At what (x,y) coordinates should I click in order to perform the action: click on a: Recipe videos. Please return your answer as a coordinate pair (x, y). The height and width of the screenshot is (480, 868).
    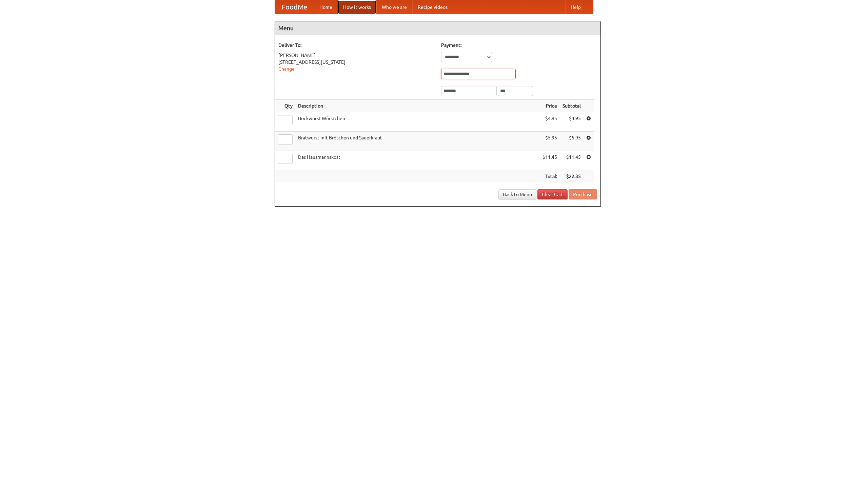
    Looking at the image, I should click on (433, 7).